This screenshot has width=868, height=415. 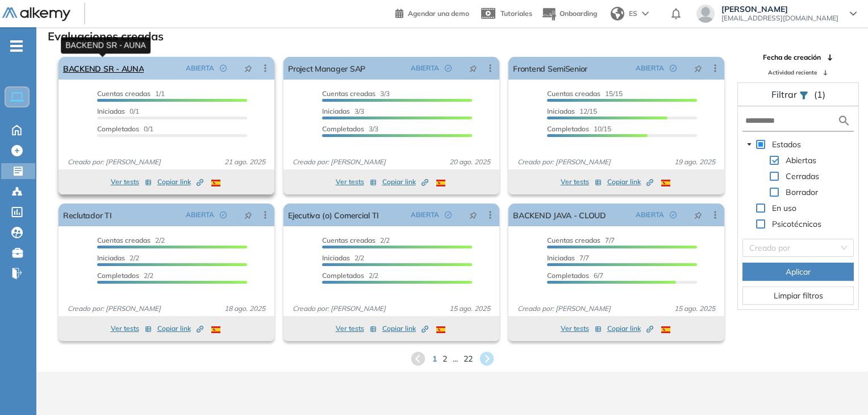 What do you see at coordinates (749, 144) in the screenshot?
I see `span: caret-down` at bounding box center [749, 144].